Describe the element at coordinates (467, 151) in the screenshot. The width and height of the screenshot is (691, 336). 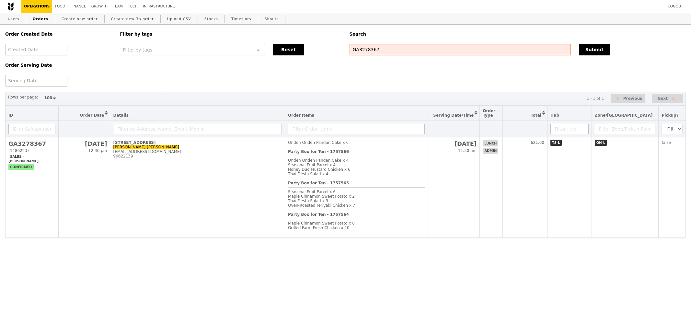
I see `span: 11:30 am` at that location.